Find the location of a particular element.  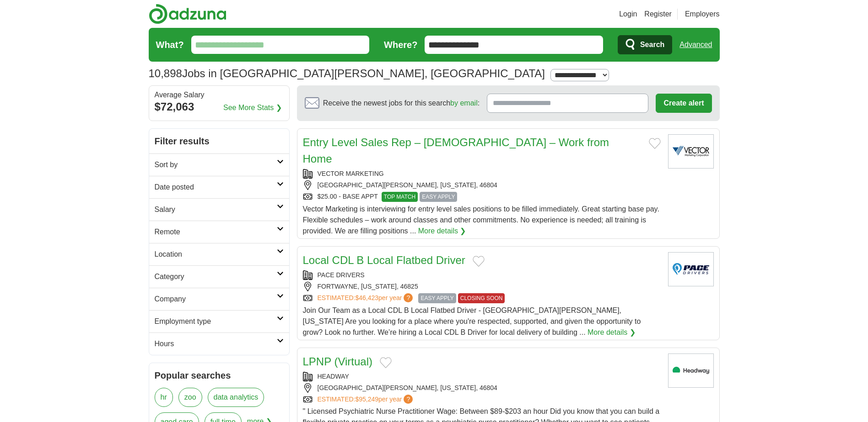

span: TOP MATCH is located at coordinates (399, 197).